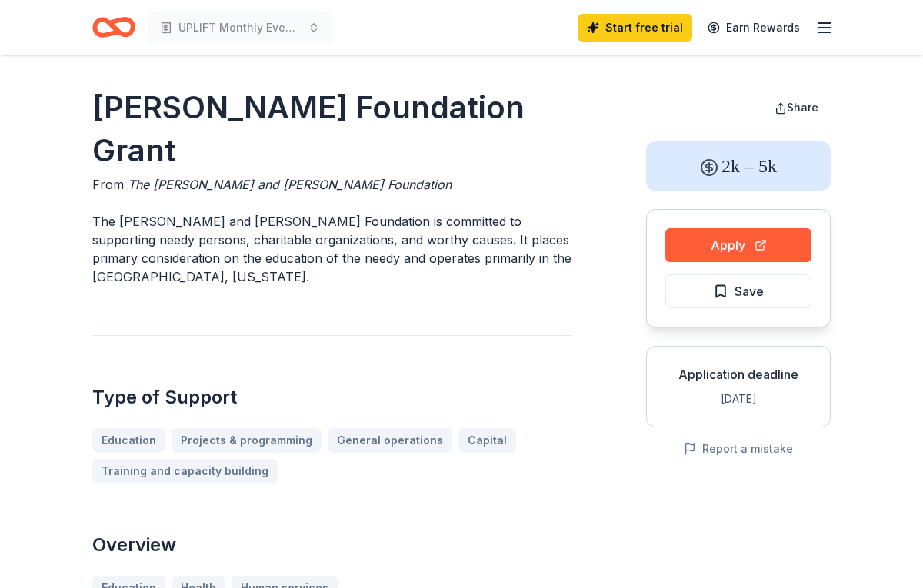  What do you see at coordinates (738, 374) in the screenshot?
I see `div: Application deadline` at bounding box center [738, 374].